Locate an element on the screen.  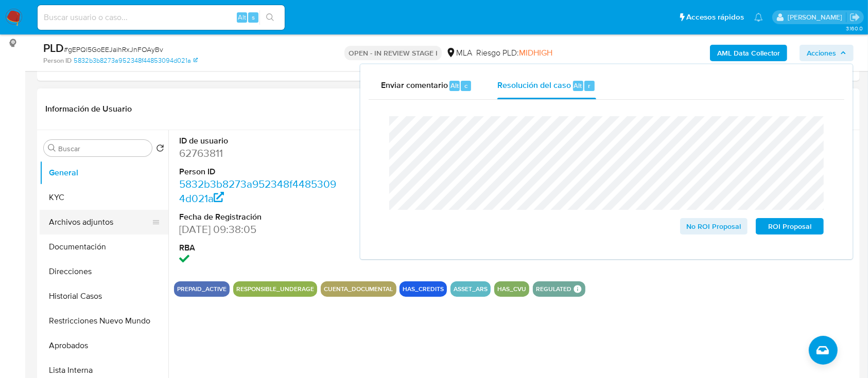
div: MLA is located at coordinates (459, 53).